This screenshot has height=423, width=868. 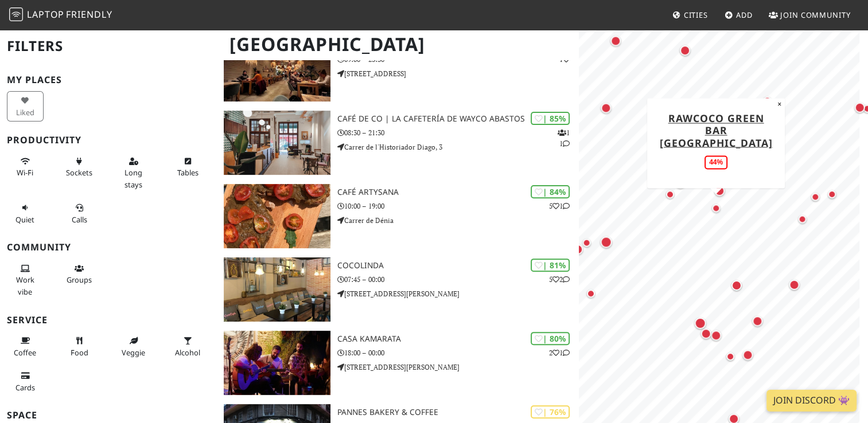 I want to click on div: | 85%, so click(x=550, y=118).